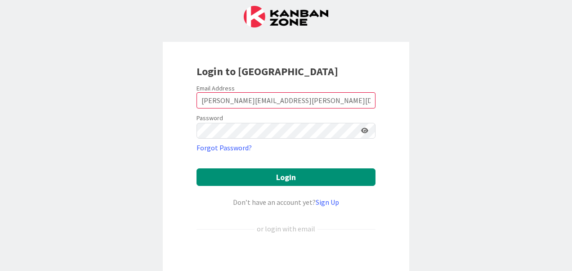  Describe the element at coordinates (215, 88) in the screenshot. I see `label: Email Address` at that location.